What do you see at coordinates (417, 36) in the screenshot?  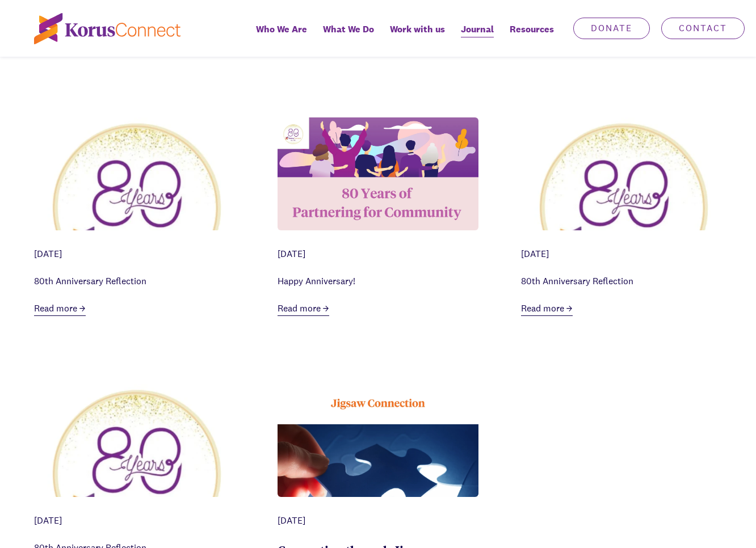 I see `a: Work with us` at bounding box center [417, 36].